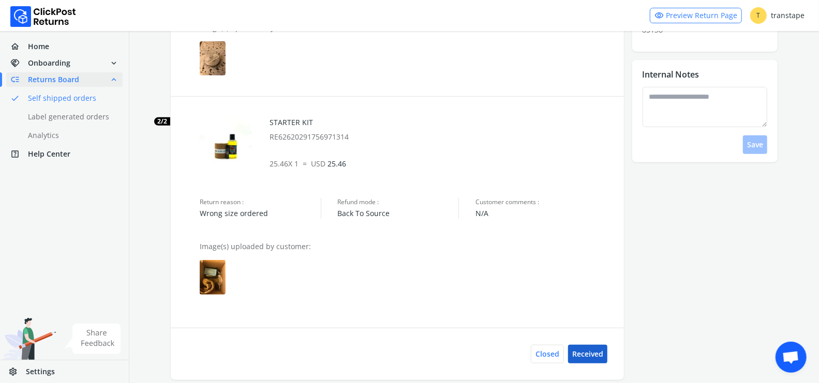 Image resolution: width=819 pixels, height=383 pixels. Describe the element at coordinates (441, 164) in the screenshot. I see `p: 25.46 X 1` at that location.